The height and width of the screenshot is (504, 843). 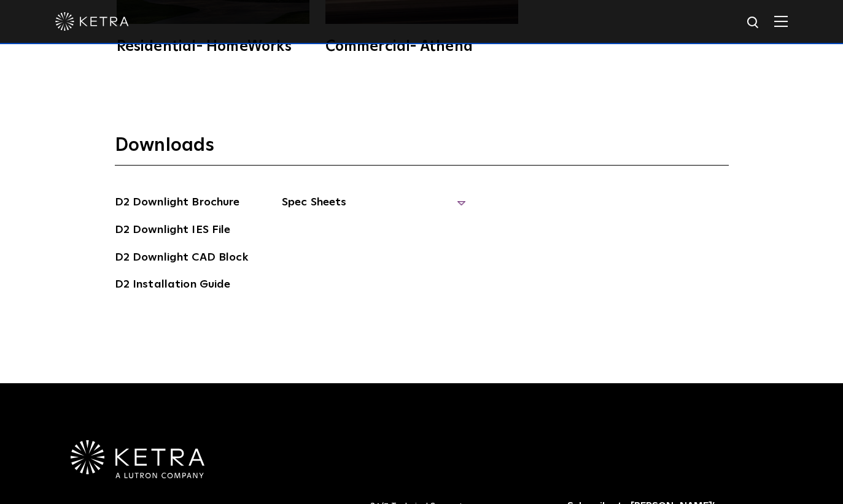 What do you see at coordinates (173, 231) in the screenshot?
I see `a: D2 Downlight IES File` at bounding box center [173, 231].